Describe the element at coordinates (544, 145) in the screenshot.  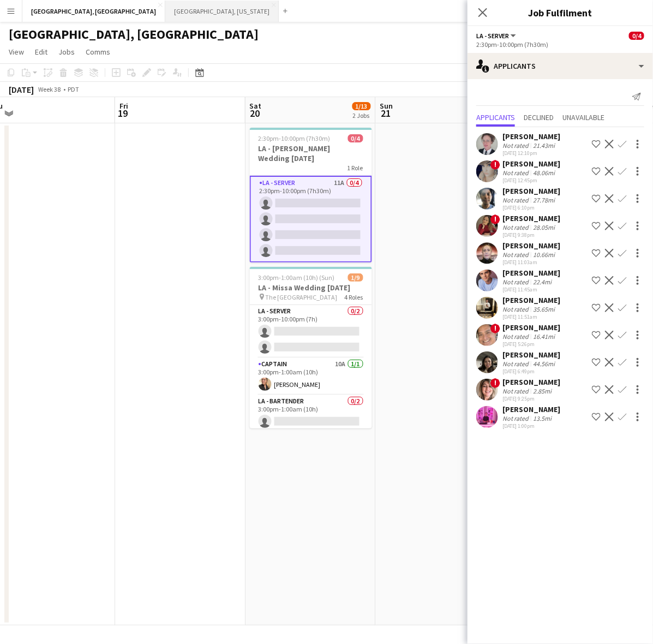
I see `div: 21.43mi` at that location.